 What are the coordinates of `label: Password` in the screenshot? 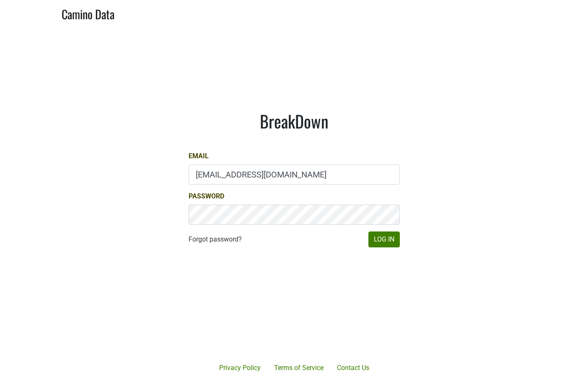 It's located at (206, 196).